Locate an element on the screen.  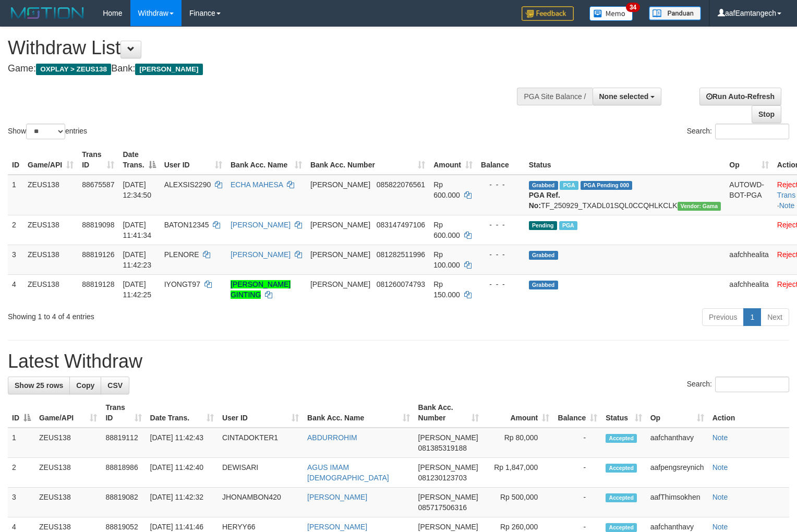
a: Show 25 rows is located at coordinates (39, 385).